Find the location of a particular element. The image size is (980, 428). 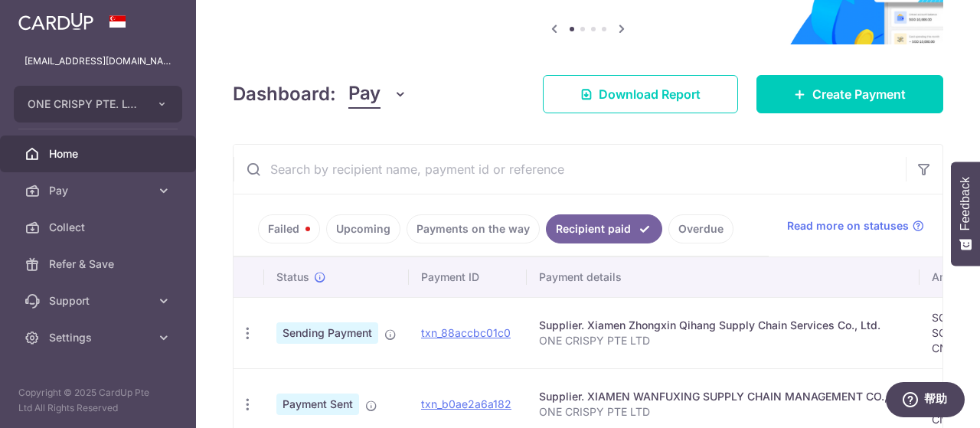

th: Payment ID is located at coordinates (468, 277).